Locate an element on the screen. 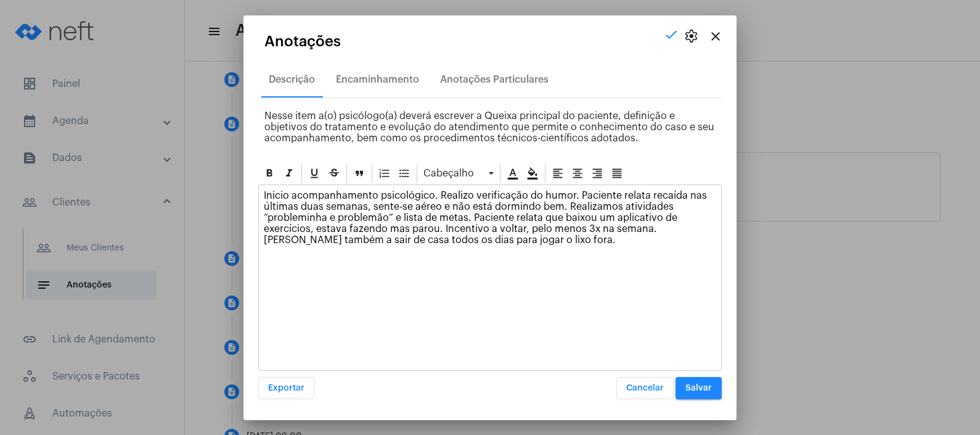  div: Itálico is located at coordinates (289, 174).